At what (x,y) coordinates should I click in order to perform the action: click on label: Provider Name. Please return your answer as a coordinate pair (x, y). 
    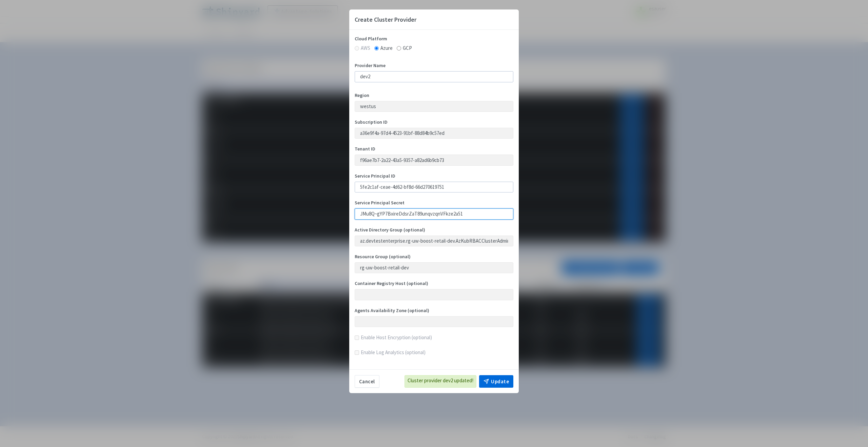
    Looking at the image, I should click on (434, 66).